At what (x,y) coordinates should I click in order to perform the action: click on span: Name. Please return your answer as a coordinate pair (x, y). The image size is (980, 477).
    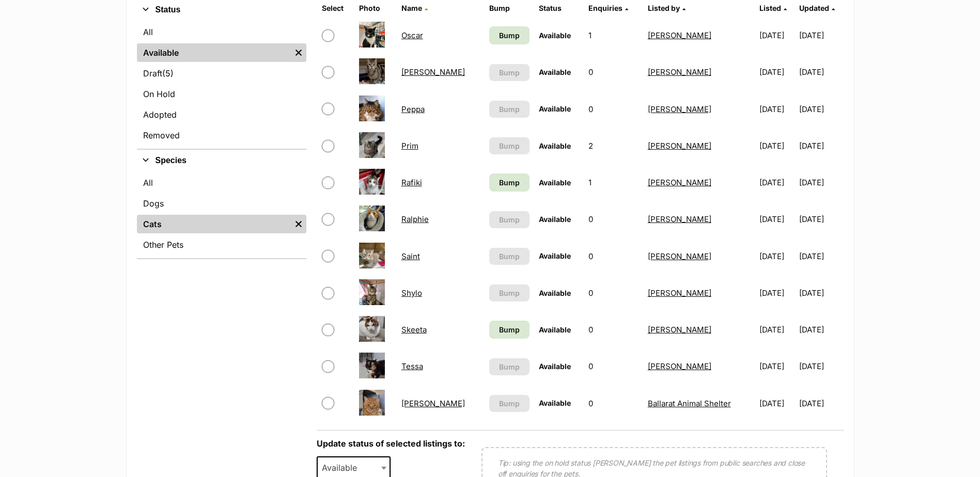
    Looking at the image, I should click on (412, 8).